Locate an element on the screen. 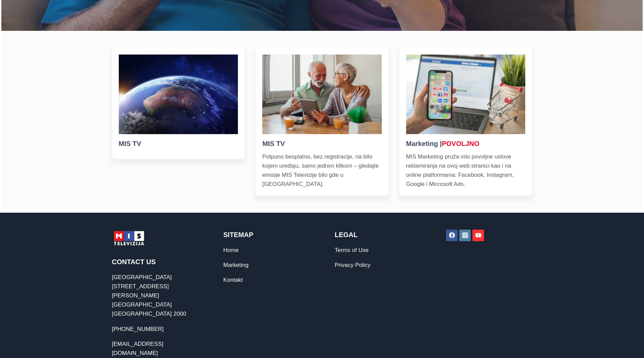 This screenshot has height=358, width=644. h2: Legal is located at coordinates (377, 235).